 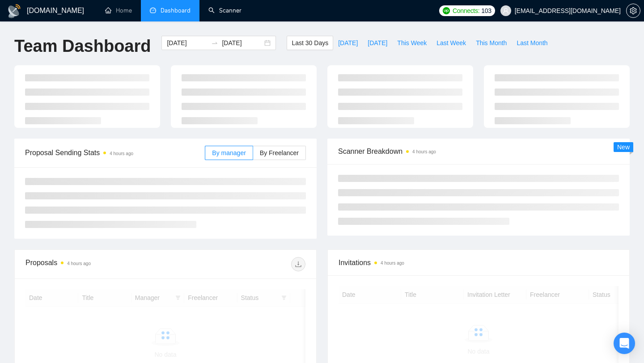 What do you see at coordinates (451, 43) in the screenshot?
I see `span: Last Week` at bounding box center [451, 43].